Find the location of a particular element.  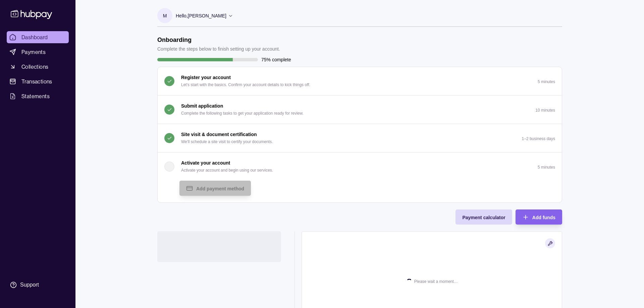

a: Collections is located at coordinates (37, 67).